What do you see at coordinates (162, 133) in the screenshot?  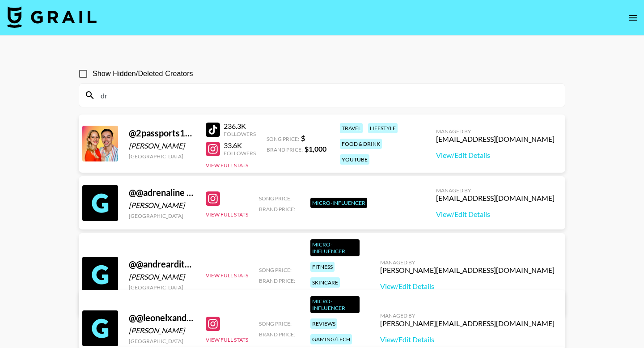 I see `div: @ 2passports1dream` at bounding box center [162, 133].